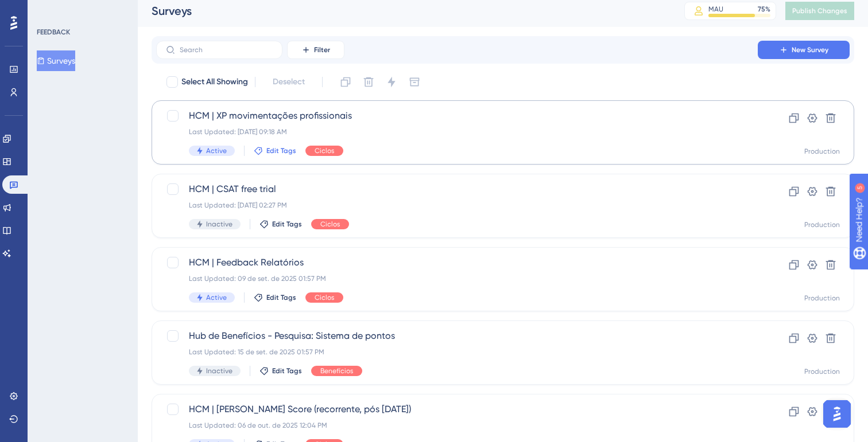 The width and height of the screenshot is (868, 442). I want to click on span: Publish Changes, so click(819, 11).